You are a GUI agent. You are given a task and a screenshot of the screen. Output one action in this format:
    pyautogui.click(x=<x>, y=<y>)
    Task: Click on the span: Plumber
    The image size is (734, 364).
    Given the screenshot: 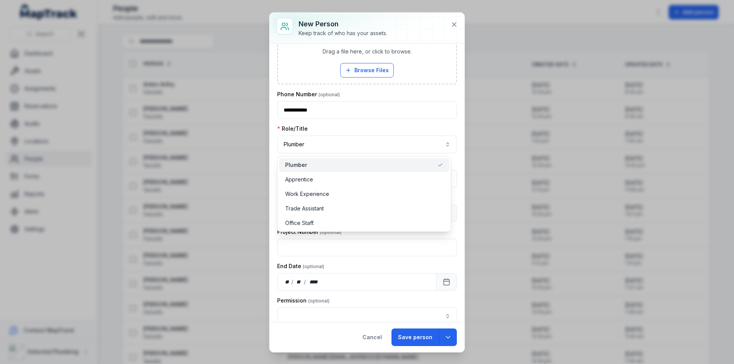 What is the action you would take?
    pyautogui.click(x=296, y=165)
    